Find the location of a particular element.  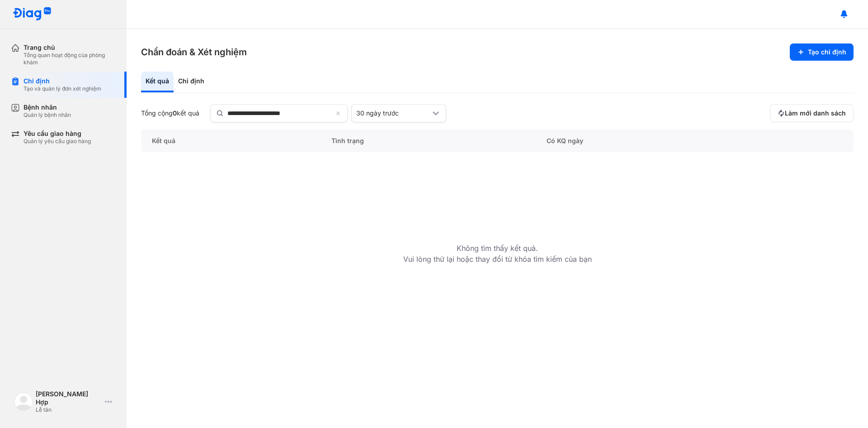

div: Quản lý bệnh nhân is located at coordinates (48, 115).